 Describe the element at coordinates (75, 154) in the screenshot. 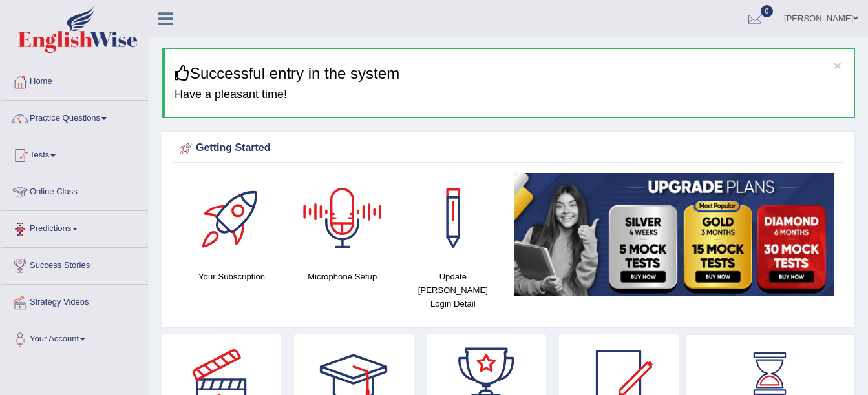

I see `a: Tests` at that location.